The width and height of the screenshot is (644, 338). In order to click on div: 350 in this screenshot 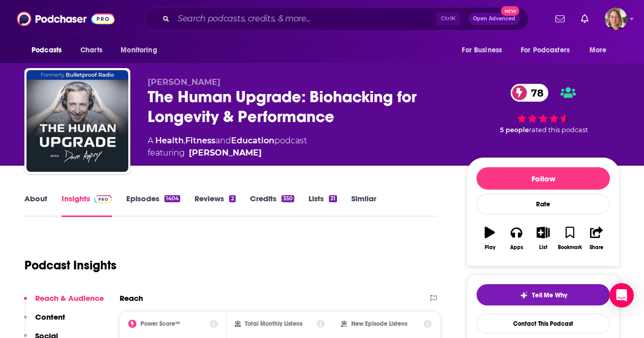, I will do `click(288, 199)`.